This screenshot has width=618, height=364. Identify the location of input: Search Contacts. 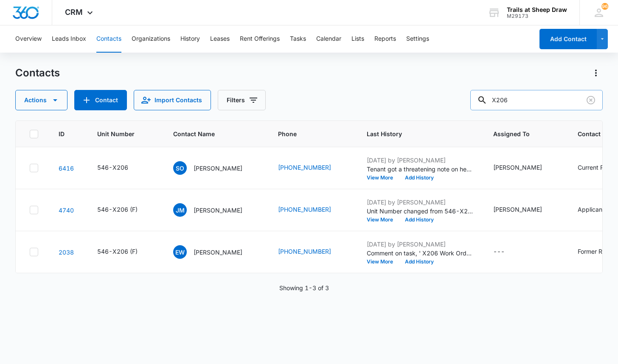
(536, 100).